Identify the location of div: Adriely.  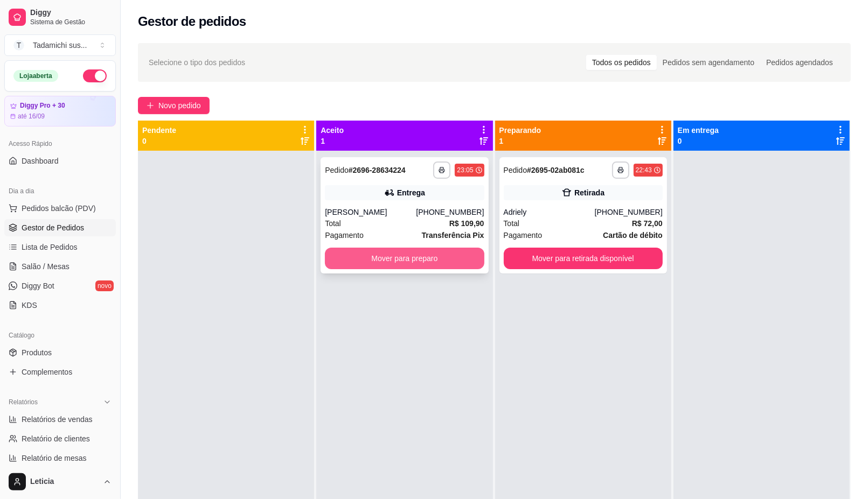
(549, 212).